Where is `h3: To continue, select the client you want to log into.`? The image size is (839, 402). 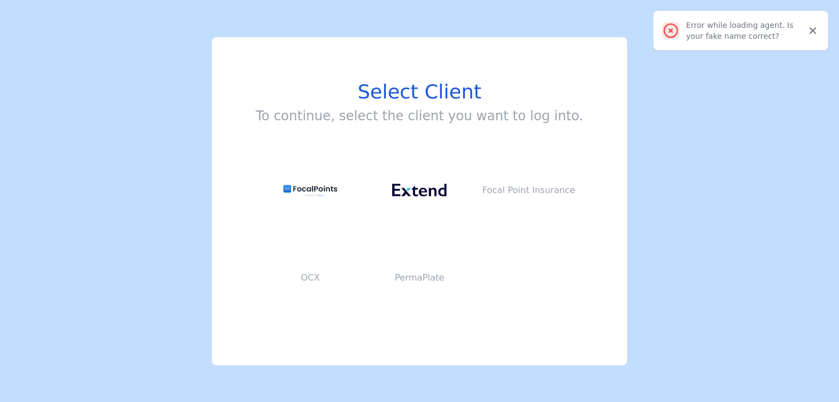
h3: To continue, select the client you want to log into. is located at coordinates (419, 116).